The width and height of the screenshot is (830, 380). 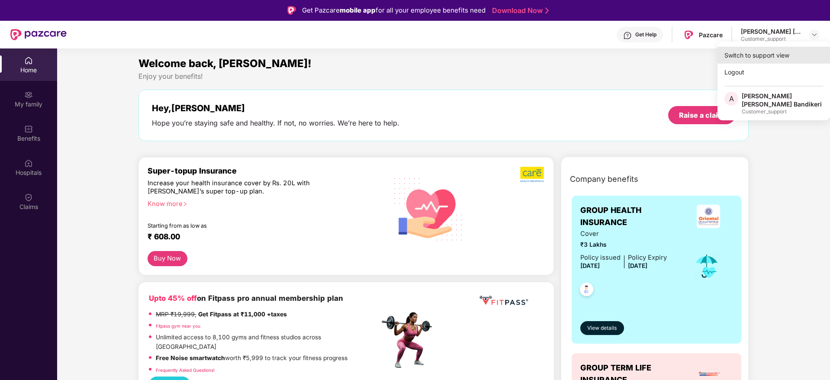 What do you see at coordinates (711, 35) in the screenshot?
I see `div: Pazcare` at bounding box center [711, 35].